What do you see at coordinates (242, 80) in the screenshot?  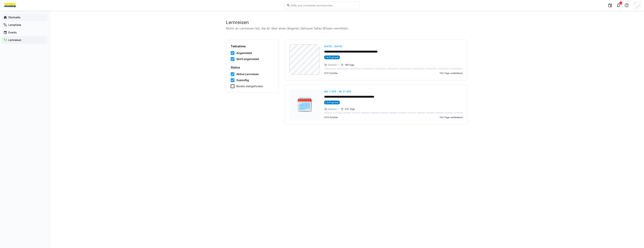 I see `span: Zukünftig` at bounding box center [242, 80].